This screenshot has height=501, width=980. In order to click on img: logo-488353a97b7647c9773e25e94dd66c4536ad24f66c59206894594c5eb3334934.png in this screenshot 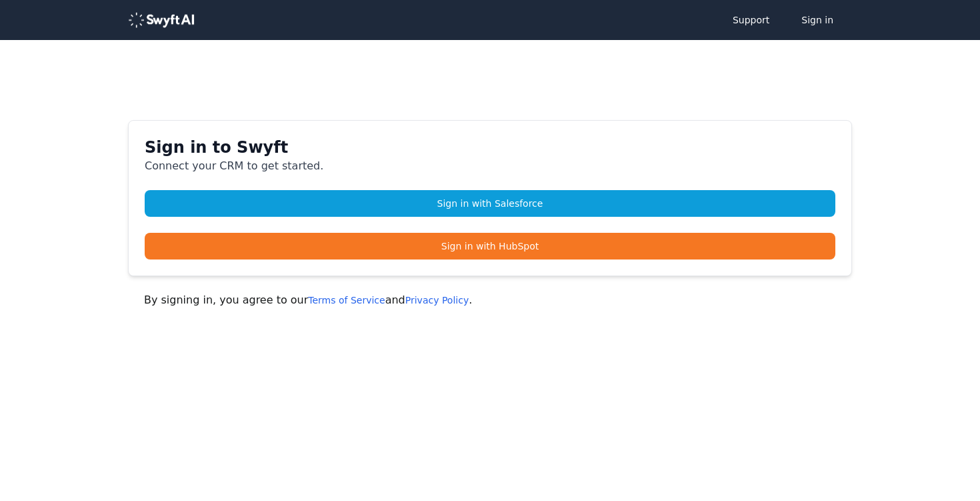, I will do `click(161, 20)`.